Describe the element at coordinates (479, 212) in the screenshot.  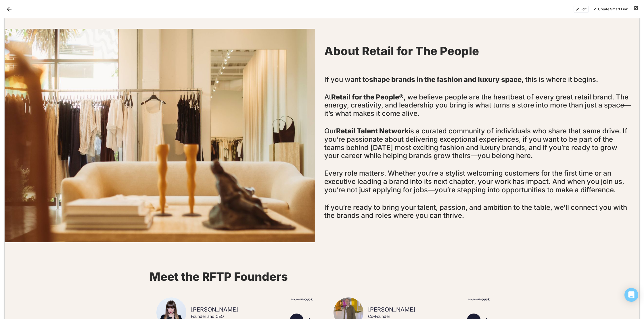
I see `h2: If you’re ready to bring your talent, passion, and ambition to the table, we’ll connect you with ...` at that location.